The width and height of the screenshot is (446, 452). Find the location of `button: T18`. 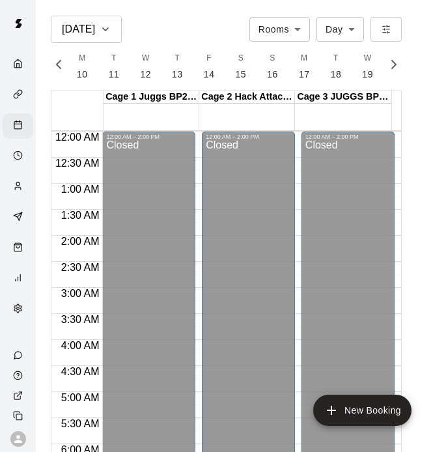

button: T18 is located at coordinates (336, 66).